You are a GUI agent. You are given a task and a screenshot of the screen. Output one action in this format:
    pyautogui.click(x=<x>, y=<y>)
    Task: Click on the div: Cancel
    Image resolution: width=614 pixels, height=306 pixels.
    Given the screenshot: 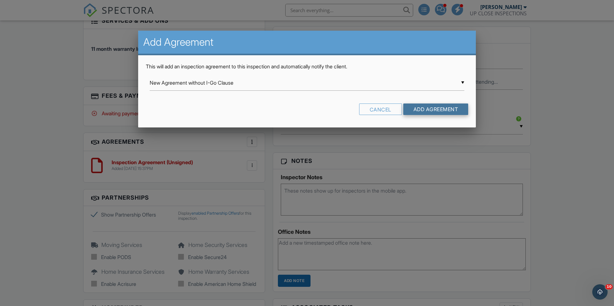 What is the action you would take?
    pyautogui.click(x=380, y=109)
    